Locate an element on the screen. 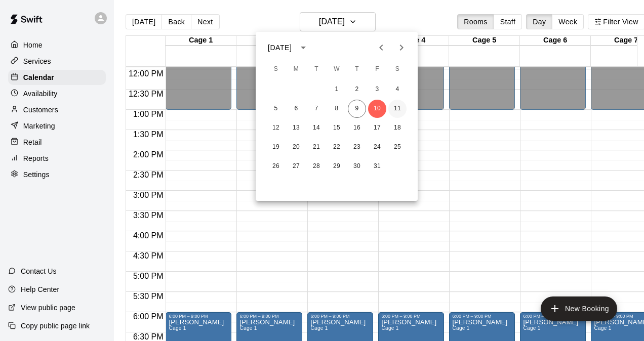 The image size is (644, 341). button: 18 is located at coordinates (398, 128).